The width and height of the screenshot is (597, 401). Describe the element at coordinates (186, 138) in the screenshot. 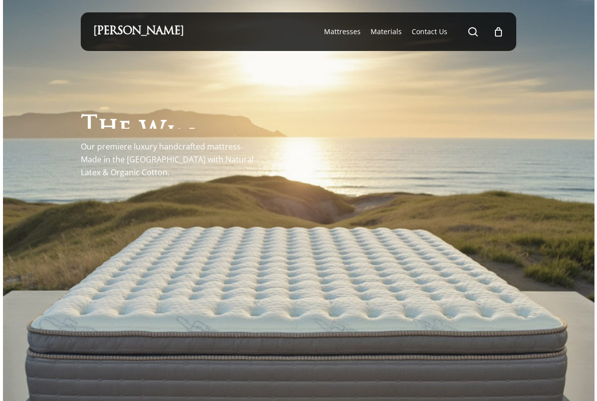

I see `span: n` at that location.